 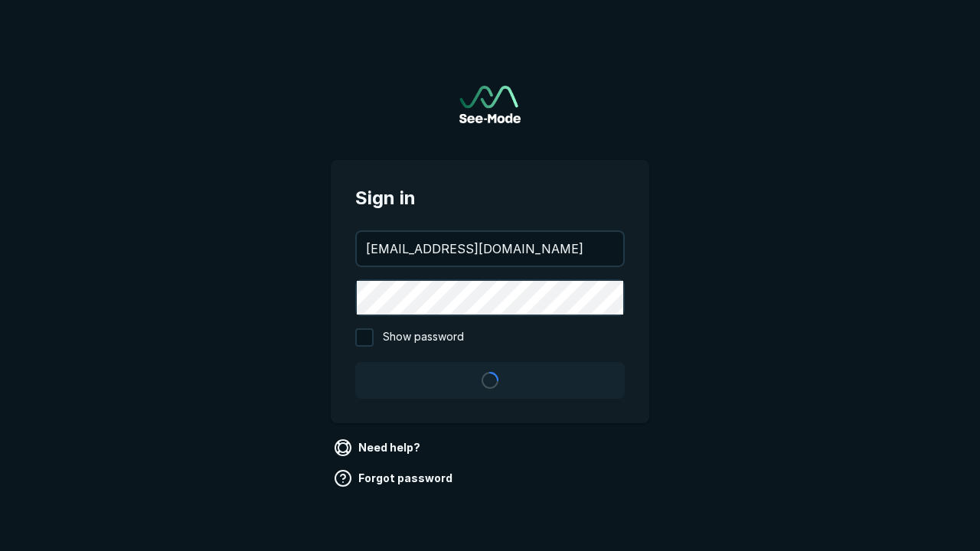 What do you see at coordinates (490, 249) in the screenshot?
I see `input: your@email.com` at bounding box center [490, 249].